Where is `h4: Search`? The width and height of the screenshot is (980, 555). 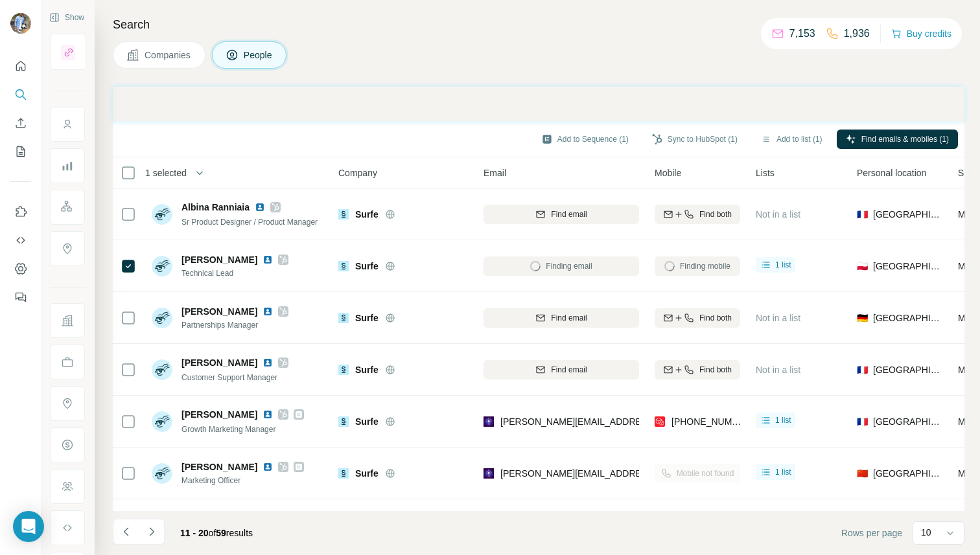
h4: Search is located at coordinates (538, 25).